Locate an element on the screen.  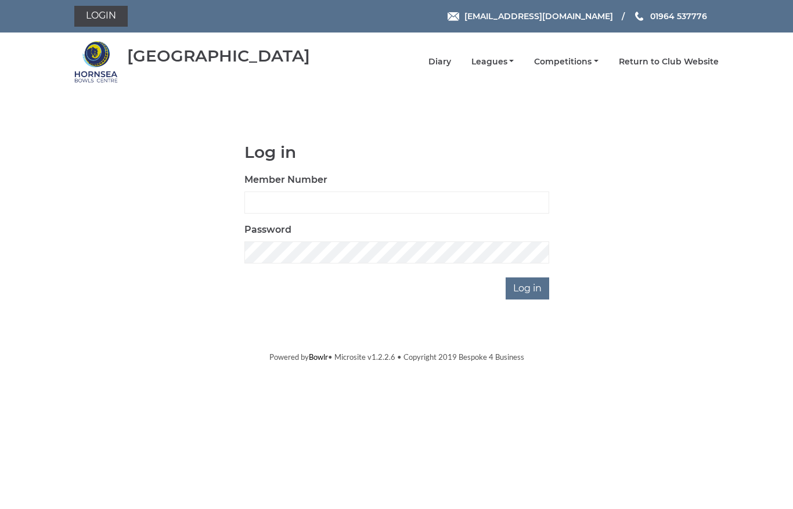
a: Bowlr is located at coordinates (318, 357).